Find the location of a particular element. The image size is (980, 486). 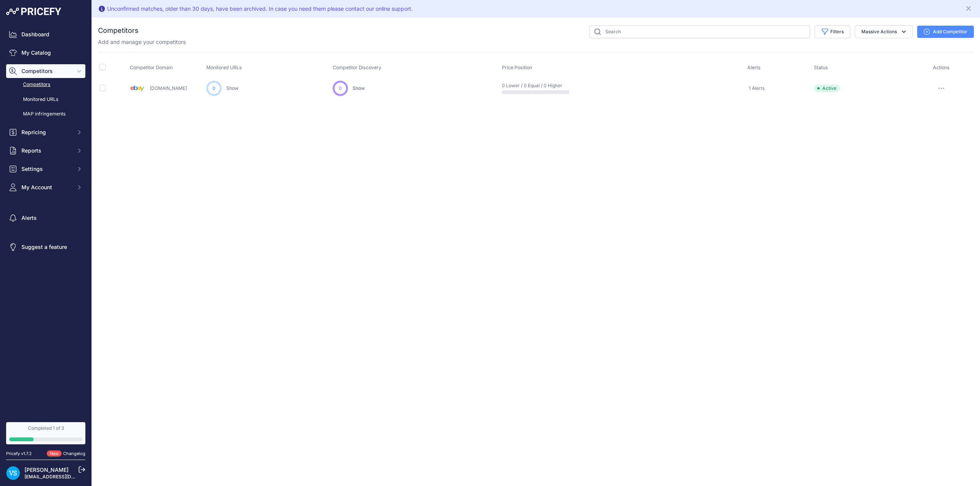

span: Competitor Domain is located at coordinates (151, 67).